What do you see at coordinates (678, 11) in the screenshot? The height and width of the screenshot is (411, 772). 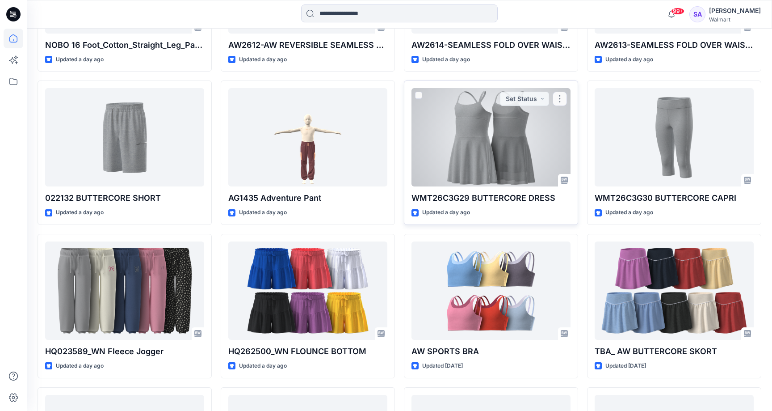 I see `span: 99+` at bounding box center [678, 11].